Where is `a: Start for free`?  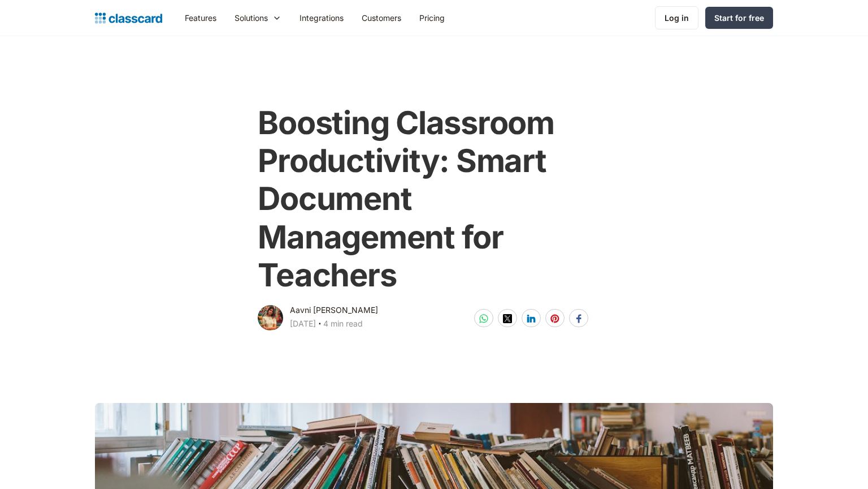 a: Start for free is located at coordinates (739, 18).